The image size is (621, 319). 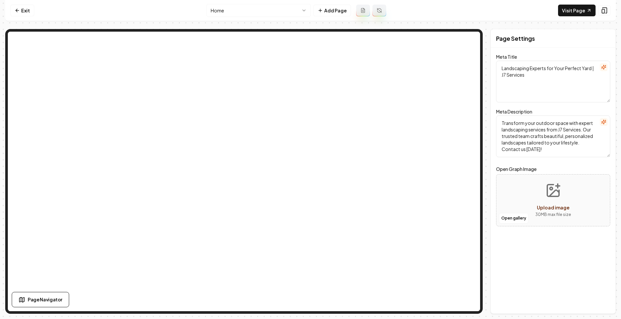 What do you see at coordinates (363, 10) in the screenshot?
I see `button: Add admin page prompt` at bounding box center [363, 10].